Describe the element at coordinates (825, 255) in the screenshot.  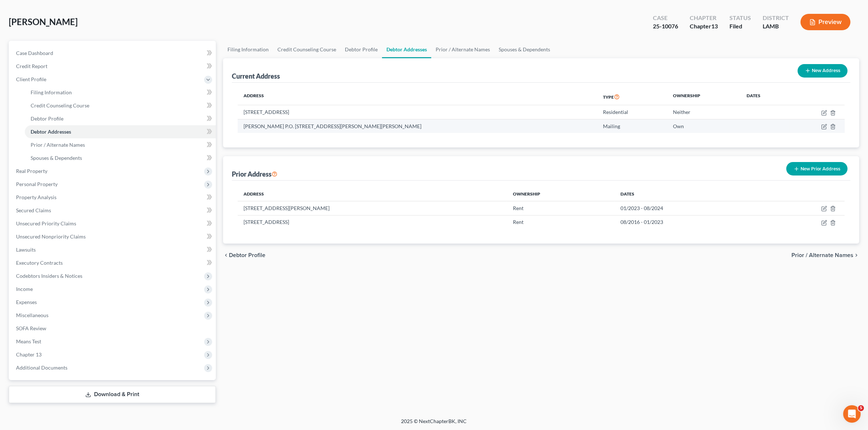
I see `button: Prior / Alternate Names chevron_right` at that location.